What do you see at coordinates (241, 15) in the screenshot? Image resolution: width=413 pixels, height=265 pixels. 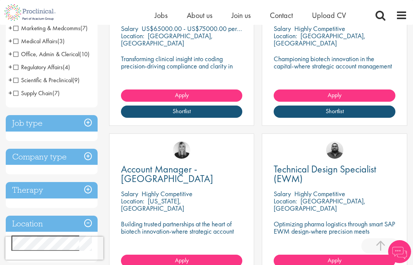 I see `a: Join us` at bounding box center [241, 15].